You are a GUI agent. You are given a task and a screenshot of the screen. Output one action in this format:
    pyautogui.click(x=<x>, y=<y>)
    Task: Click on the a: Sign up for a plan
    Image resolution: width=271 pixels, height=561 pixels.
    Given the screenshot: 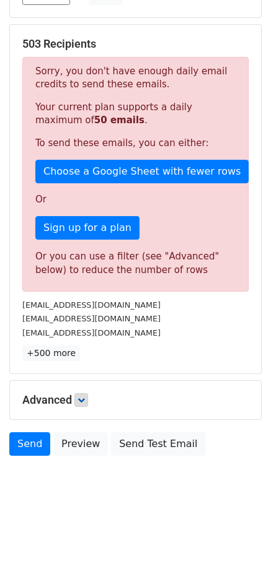 What is the action you would take?
    pyautogui.click(x=87, y=228)
    